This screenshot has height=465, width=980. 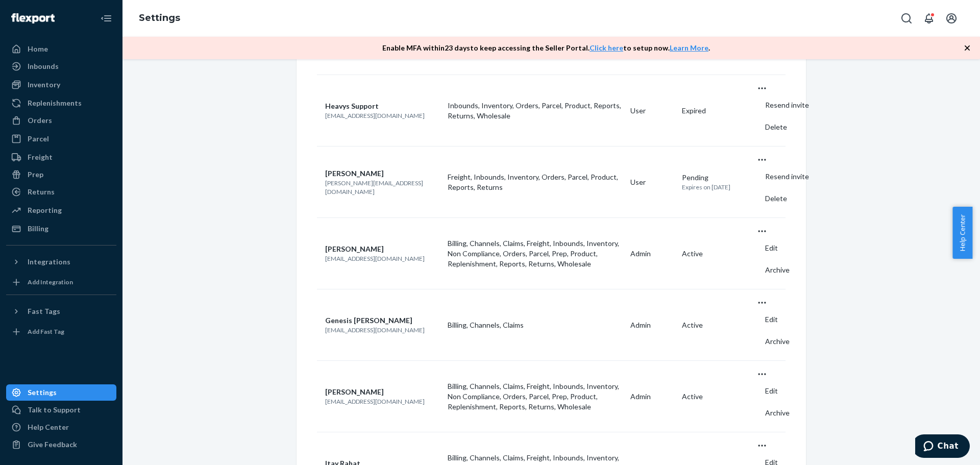 What do you see at coordinates (715, 111) in the screenshot?
I see `div: Expired` at bounding box center [715, 111].